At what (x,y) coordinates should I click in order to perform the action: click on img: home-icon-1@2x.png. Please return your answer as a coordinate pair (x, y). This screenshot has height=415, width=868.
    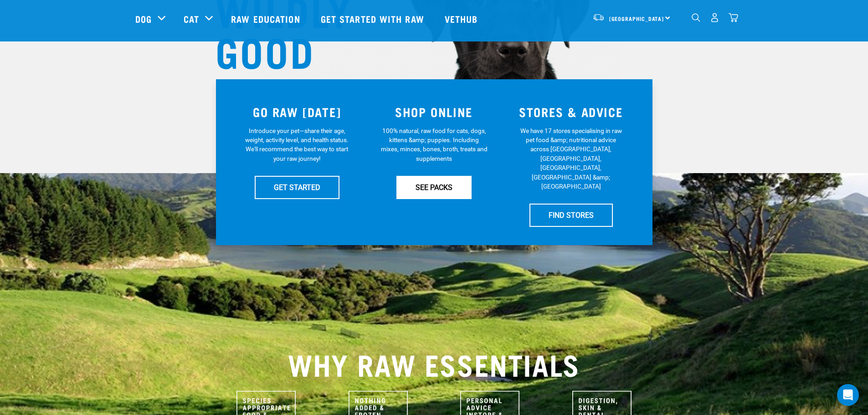
    Looking at the image, I should click on (695, 17).